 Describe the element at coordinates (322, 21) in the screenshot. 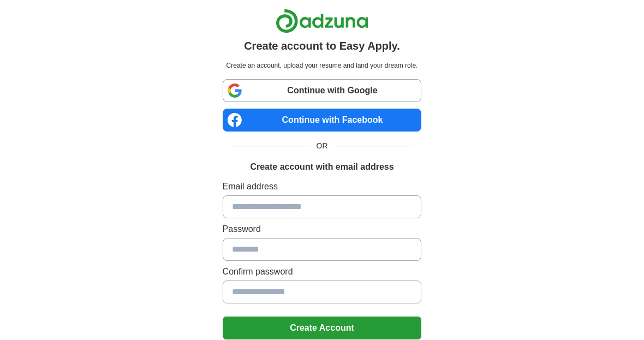

I see `img: Adzuna logo` at that location.